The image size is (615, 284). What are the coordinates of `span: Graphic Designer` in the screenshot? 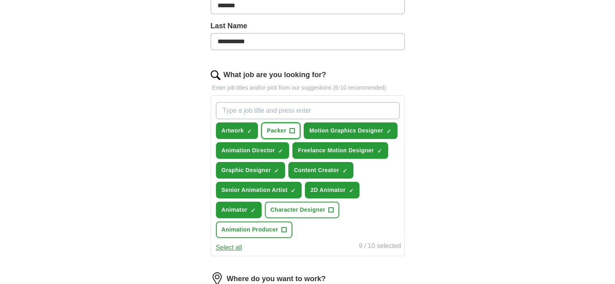 It's located at (246, 170).